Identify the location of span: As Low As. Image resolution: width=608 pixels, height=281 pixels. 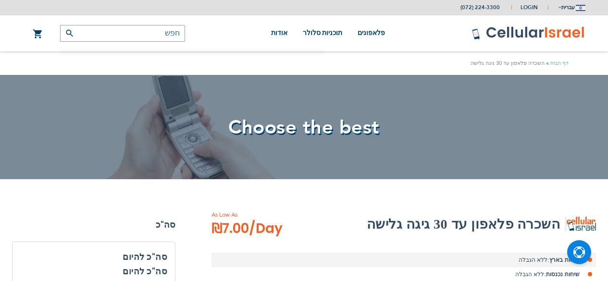
(260, 215).